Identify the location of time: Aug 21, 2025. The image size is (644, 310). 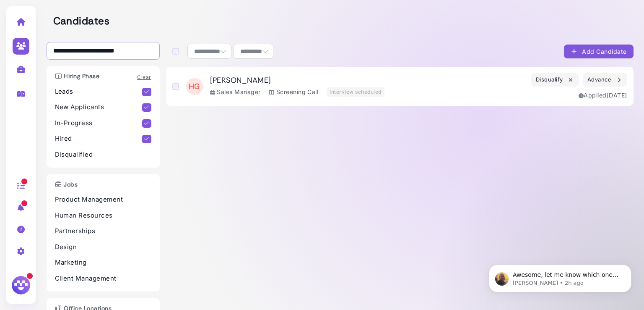
(616, 95).